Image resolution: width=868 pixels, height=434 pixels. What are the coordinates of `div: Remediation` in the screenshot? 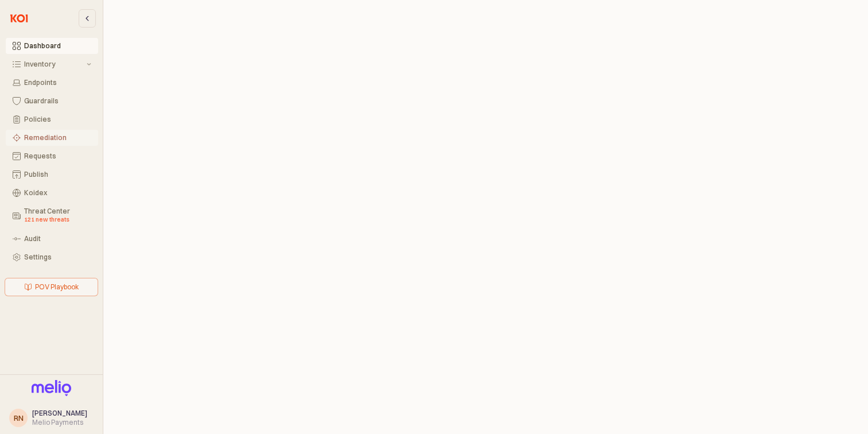 It's located at (57, 138).